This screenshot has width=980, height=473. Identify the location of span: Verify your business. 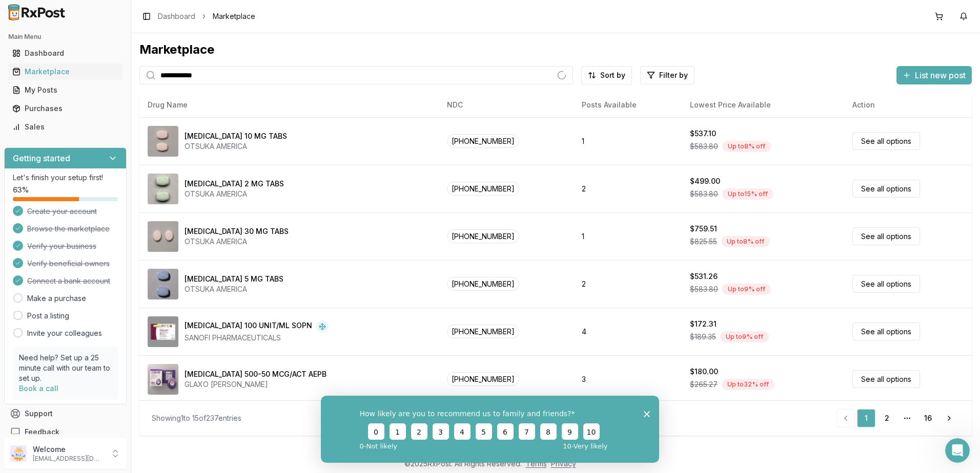
(62, 247).